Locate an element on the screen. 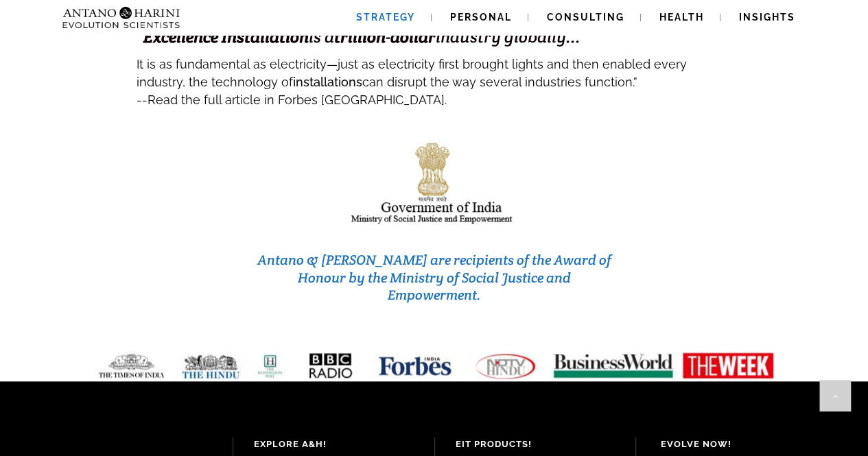  strong: Excellence Installation is located at coordinates (226, 36).